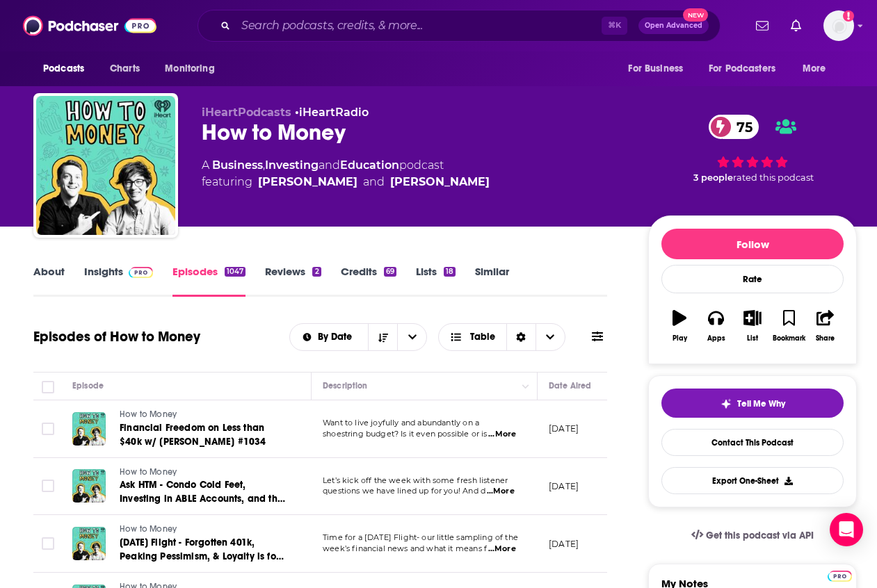  What do you see at coordinates (753, 442) in the screenshot?
I see `a: Contact This Podcast` at bounding box center [753, 442].